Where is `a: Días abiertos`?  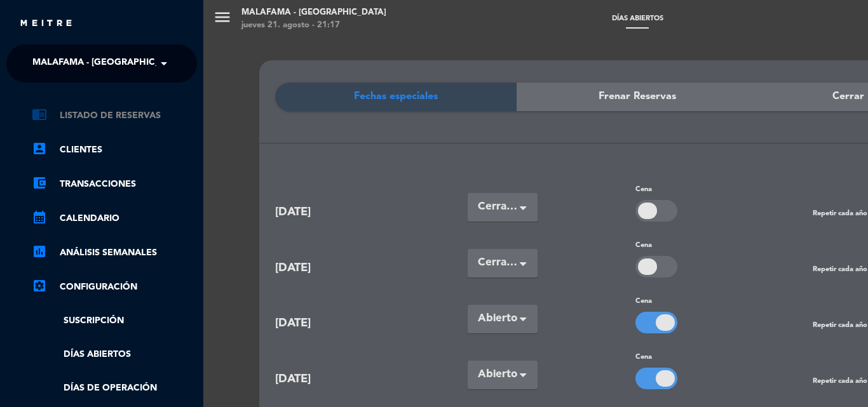
a: Días abiertos is located at coordinates (114, 355).